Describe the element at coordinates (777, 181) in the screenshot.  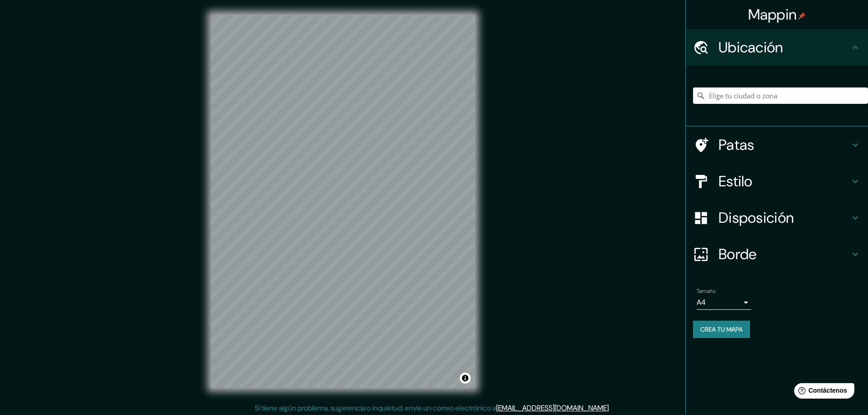
I see `div: Estilo` at that location.